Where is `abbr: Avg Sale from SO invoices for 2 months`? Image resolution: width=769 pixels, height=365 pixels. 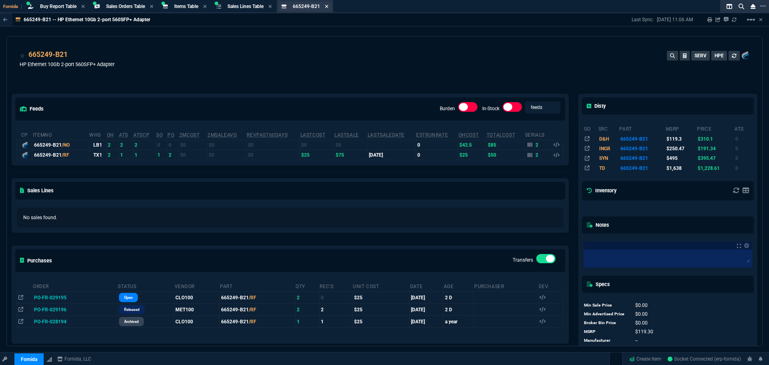
abbr: Avg Sale from SO invoices for 2 months is located at coordinates (222, 135).